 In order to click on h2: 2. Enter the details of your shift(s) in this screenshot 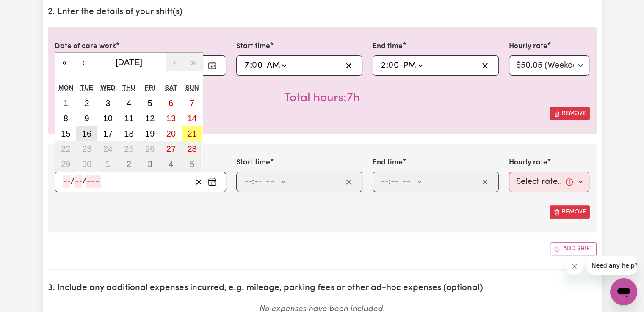, I will do `click(322, 12)`.